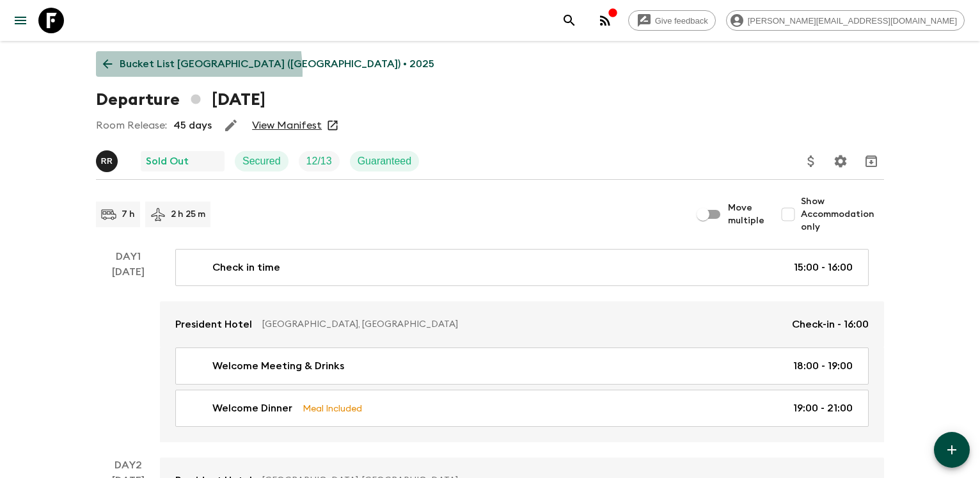 This screenshot has height=478, width=980. I want to click on p: 19:00 - 21:00, so click(823, 408).